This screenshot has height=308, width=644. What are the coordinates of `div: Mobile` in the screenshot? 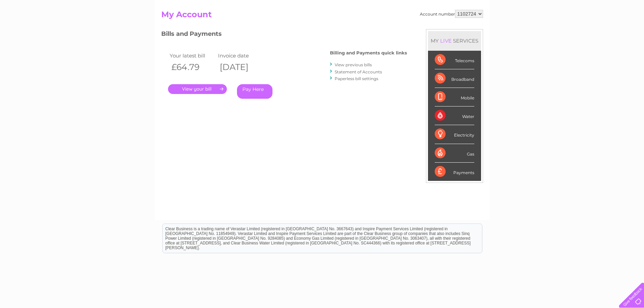 It's located at (455, 97).